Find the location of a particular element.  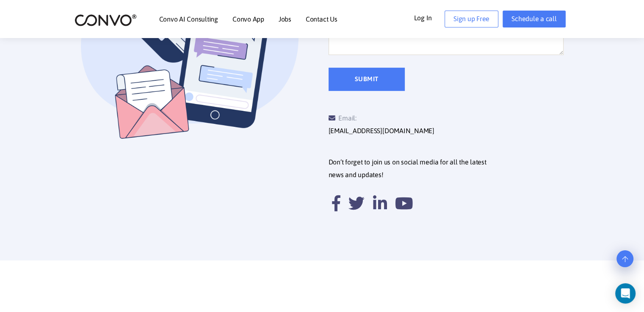

a: Jobs is located at coordinates (285, 19).